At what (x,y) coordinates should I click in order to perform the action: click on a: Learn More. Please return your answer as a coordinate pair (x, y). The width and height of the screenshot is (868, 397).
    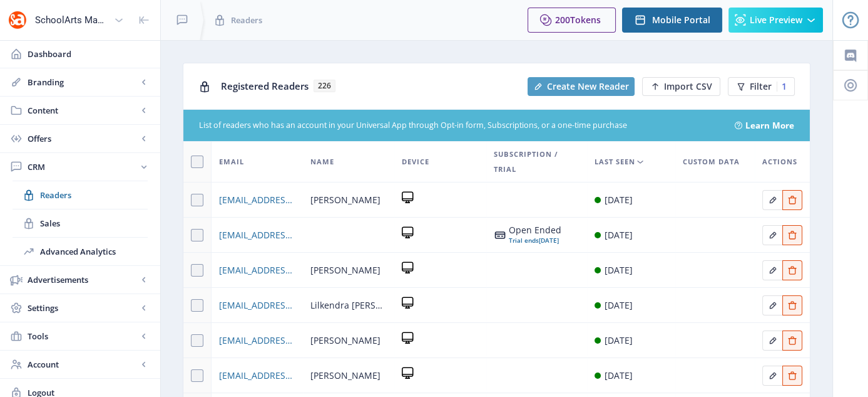
    Looking at the image, I should click on (770, 125).